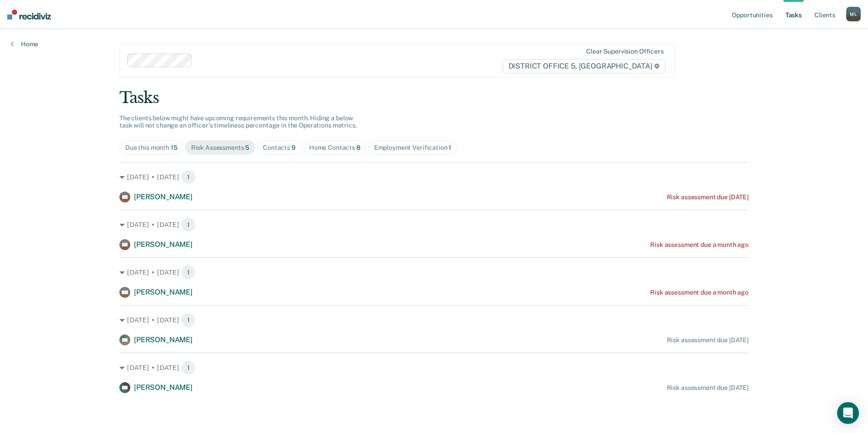  What do you see at coordinates (335, 147) in the screenshot?
I see `div: Home Contacts` at bounding box center [335, 147].